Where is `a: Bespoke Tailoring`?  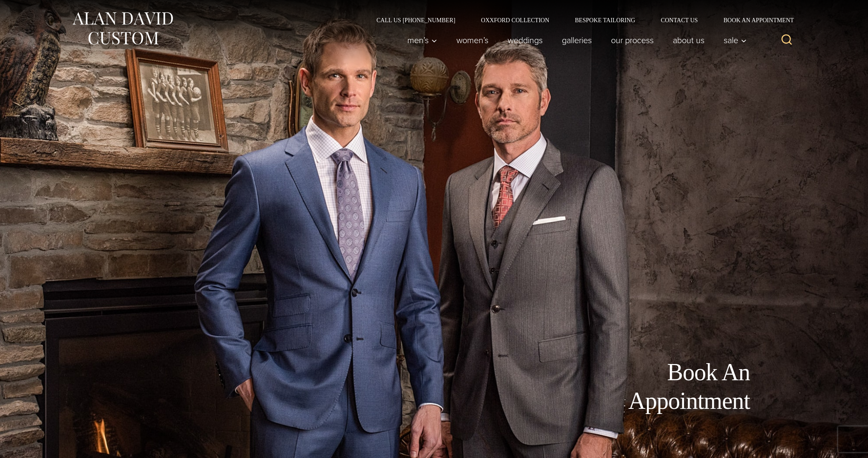
a: Bespoke Tailoring is located at coordinates (605, 20).